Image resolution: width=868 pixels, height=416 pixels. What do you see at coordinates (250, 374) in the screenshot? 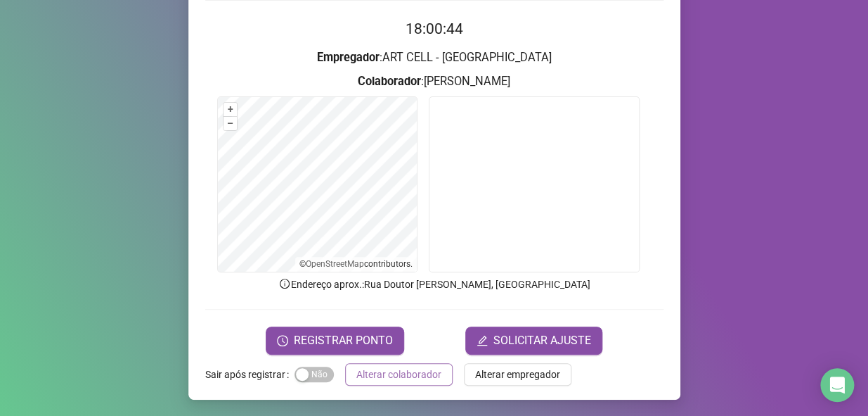
I see `label: Sair após registrar` at bounding box center [250, 374].